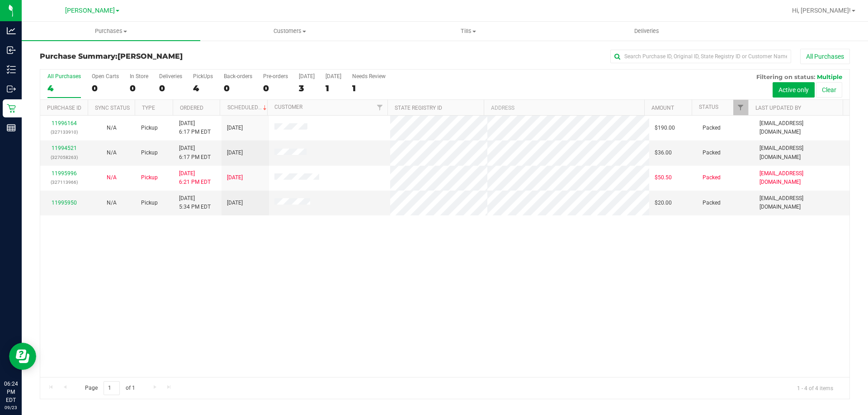  I want to click on p: (327058263), so click(64, 157).